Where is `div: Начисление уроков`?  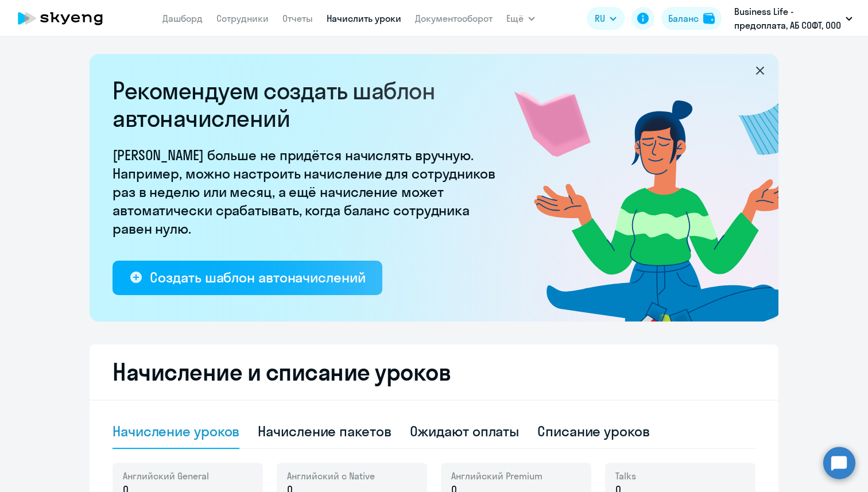 div: Начисление уроков is located at coordinates (176, 432).